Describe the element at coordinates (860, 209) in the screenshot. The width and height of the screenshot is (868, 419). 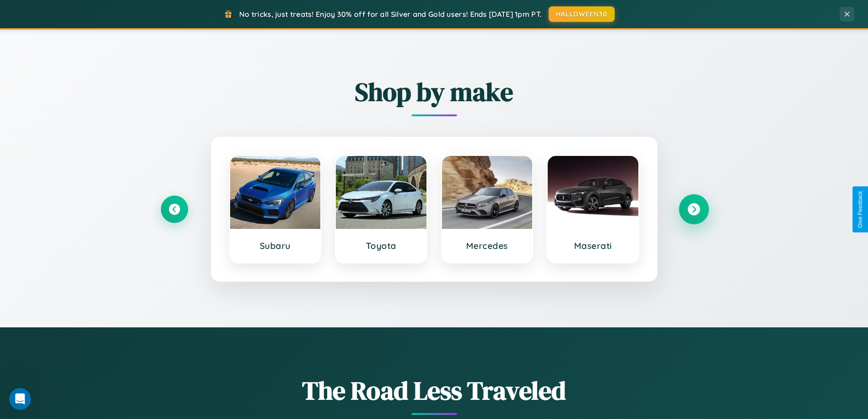
I see `div: Give Feedback` at that location.